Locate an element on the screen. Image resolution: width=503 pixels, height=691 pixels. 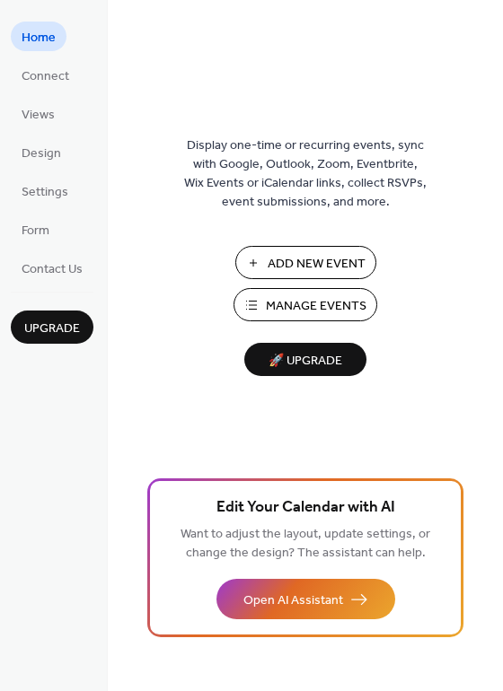
span: Want to adjust the layout, update settings, or change the design? The assistant can help. is located at coordinates (305, 544).